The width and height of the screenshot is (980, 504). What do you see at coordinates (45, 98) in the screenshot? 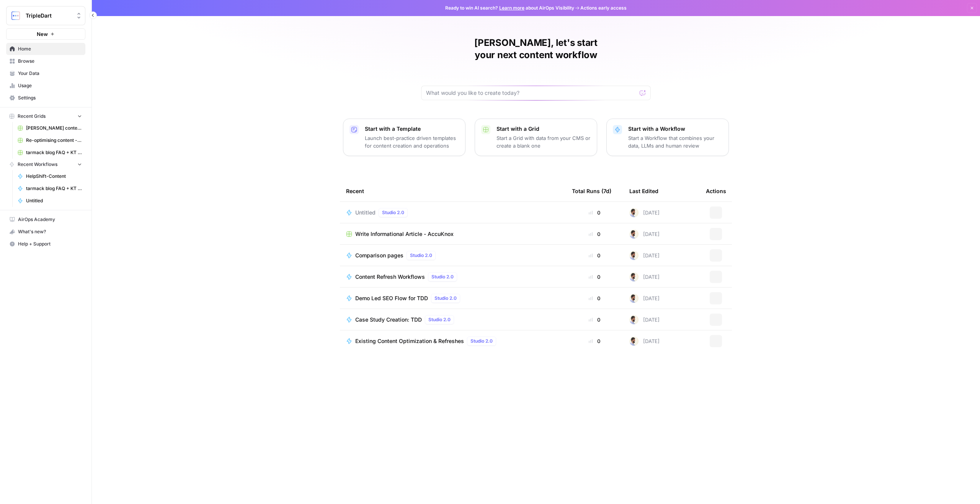
I see `a: Settings` at bounding box center [45, 98].